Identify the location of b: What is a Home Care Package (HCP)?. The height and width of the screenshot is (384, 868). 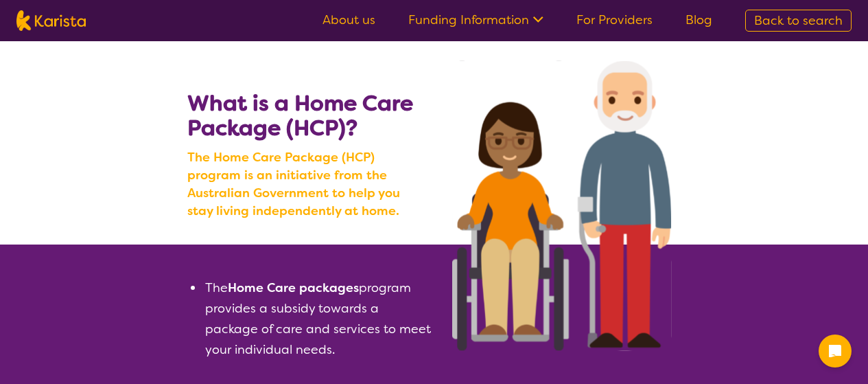
(300, 116).